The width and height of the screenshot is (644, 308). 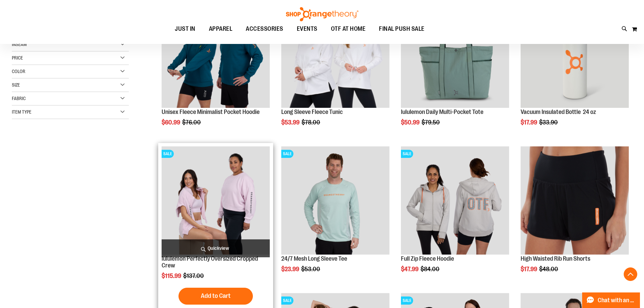 What do you see at coordinates (216, 201) in the screenshot?
I see `a: lululemon Perfectly Oversized Cropped CrewSALE` at bounding box center [216, 201].